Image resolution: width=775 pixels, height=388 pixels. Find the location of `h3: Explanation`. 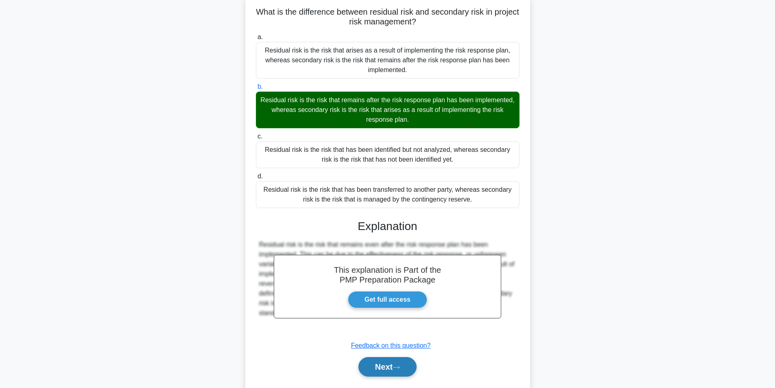

h3: Explanation is located at coordinates (388, 226).